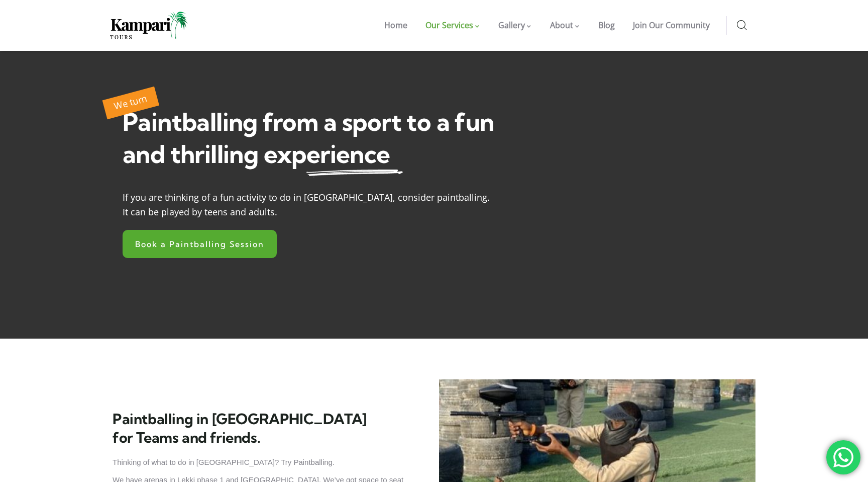  I want to click on span: About, so click(562, 26).